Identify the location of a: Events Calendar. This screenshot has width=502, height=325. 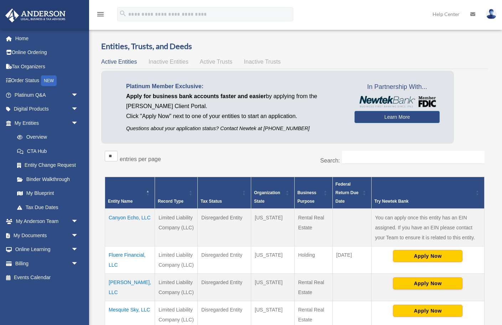
(47, 278).